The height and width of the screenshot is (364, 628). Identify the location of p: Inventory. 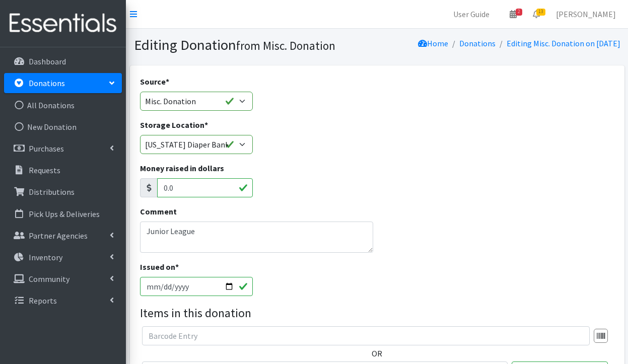
(45, 257).